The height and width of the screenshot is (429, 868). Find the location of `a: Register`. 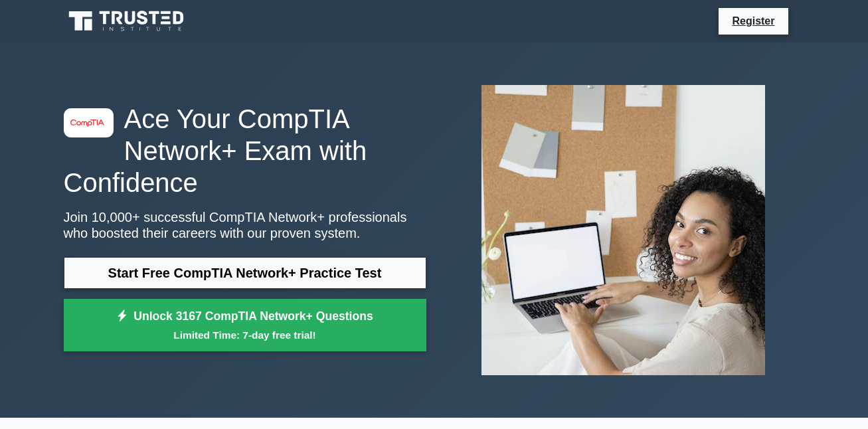

a: Register is located at coordinates (753, 21).